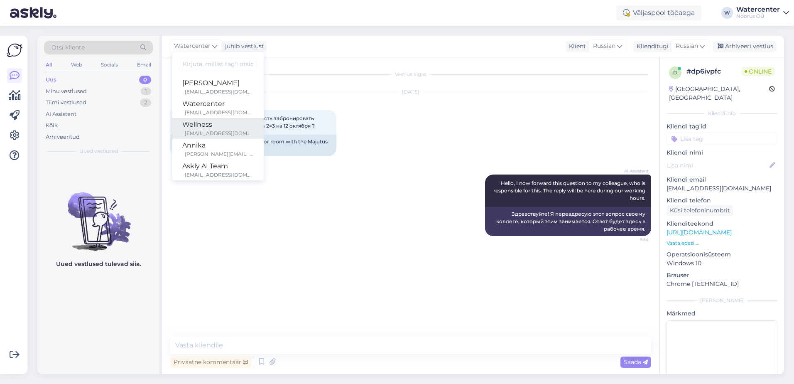 Image resolution: width=794 pixels, height=384 pixels. Describe the element at coordinates (722, 275) in the screenshot. I see `p: Brauser` at that location.